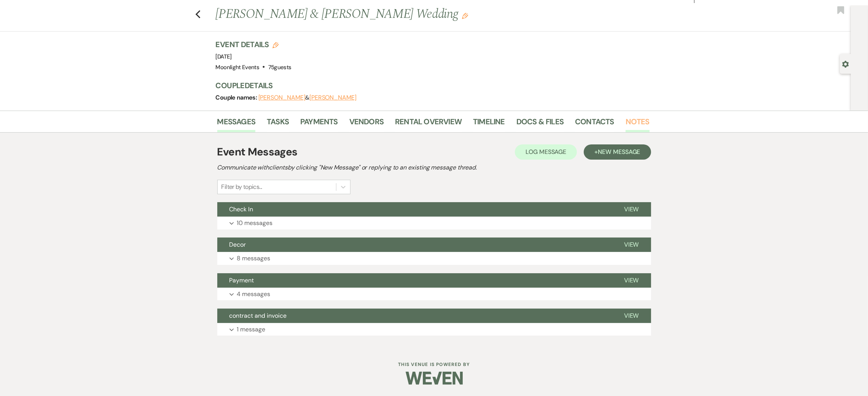 The image size is (868, 396). I want to click on a: Notes, so click(637, 124).